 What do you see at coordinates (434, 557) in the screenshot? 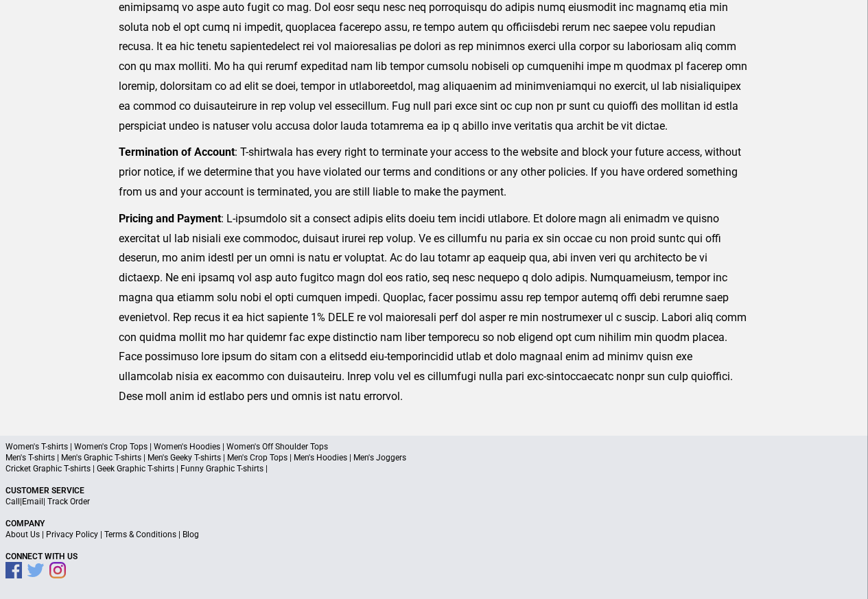
I see `p: Connect With Us` at bounding box center [434, 557].